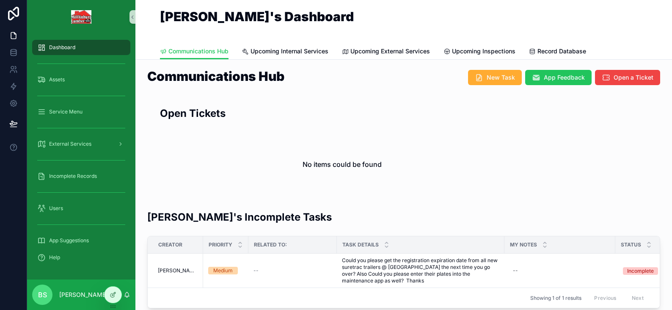 This screenshot has height=310, width=672. What do you see at coordinates (81, 80) in the screenshot?
I see `a: Assets` at bounding box center [81, 80].